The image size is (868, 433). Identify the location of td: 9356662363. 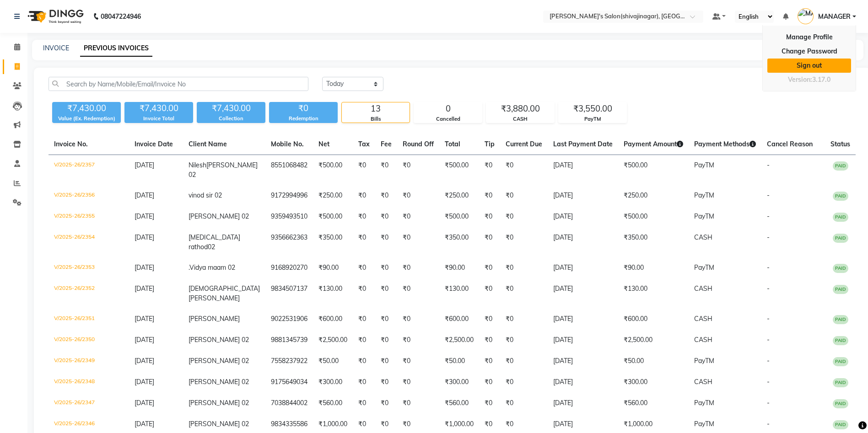
(289, 242).